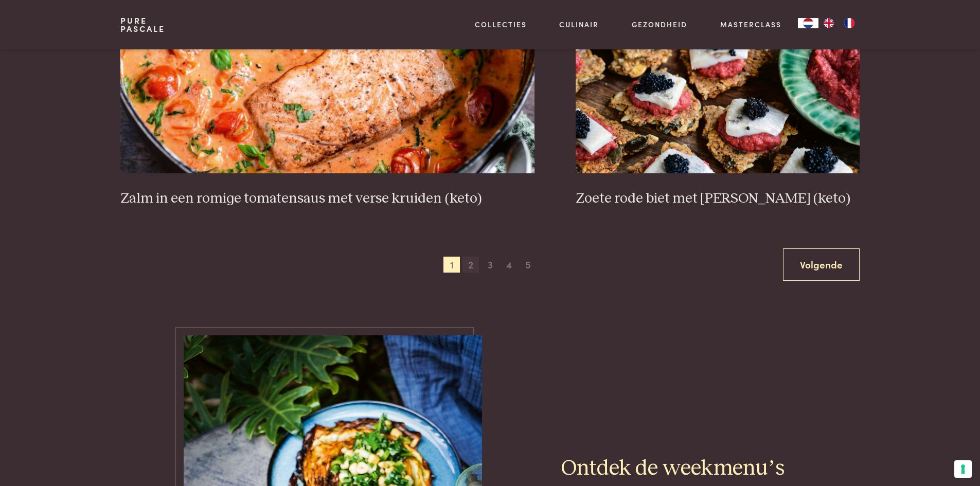  What do you see at coordinates (660, 24) in the screenshot?
I see `a: Gezondheid` at bounding box center [660, 24].